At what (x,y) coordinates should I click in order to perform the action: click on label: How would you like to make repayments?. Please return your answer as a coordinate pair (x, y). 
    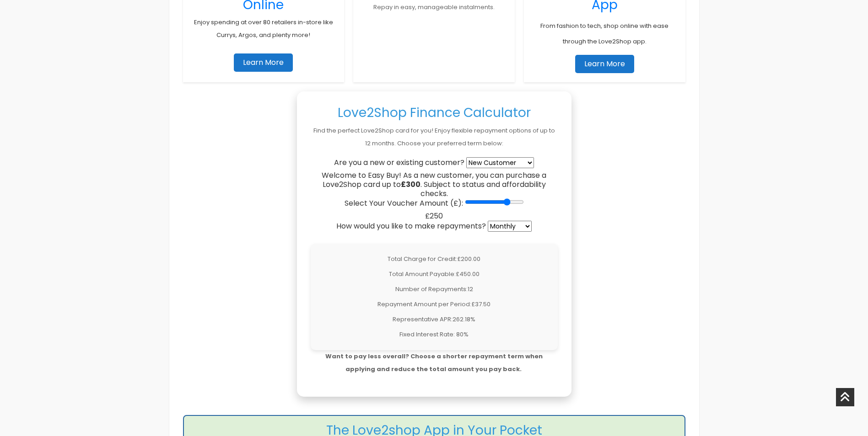
    Looking at the image, I should click on (411, 226).